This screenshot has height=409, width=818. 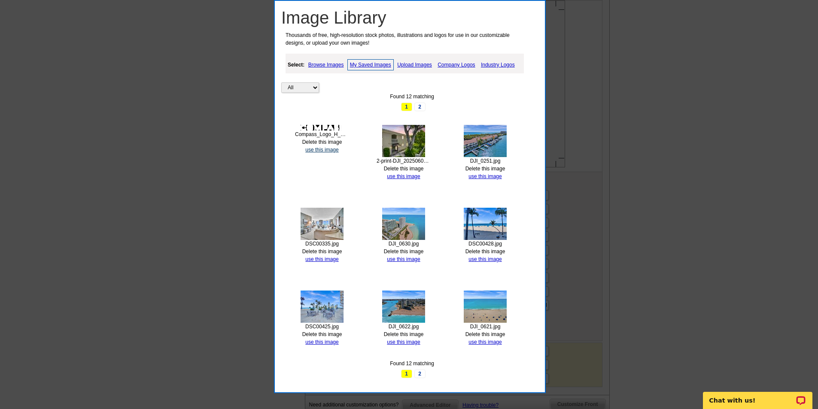 I want to click on p: Chat with us!, so click(x=55, y=18).